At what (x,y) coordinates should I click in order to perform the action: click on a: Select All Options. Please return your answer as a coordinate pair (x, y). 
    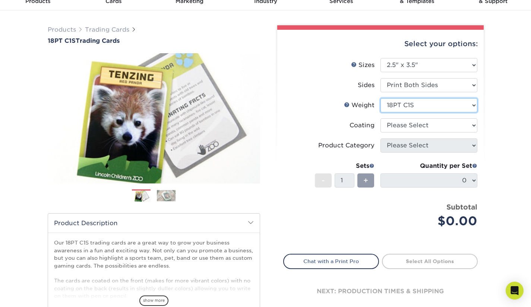
    Looking at the image, I should click on (429, 261).